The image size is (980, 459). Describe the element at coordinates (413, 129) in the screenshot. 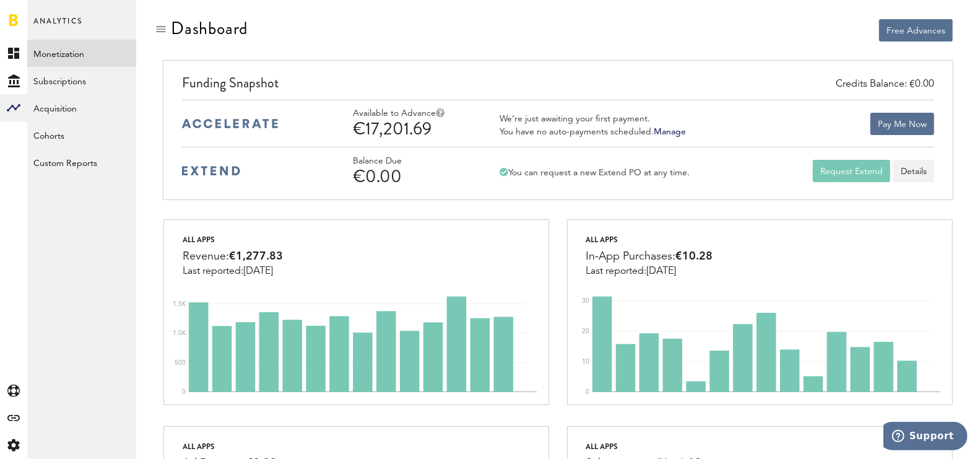

I see `div: €17,201.69` at that location.